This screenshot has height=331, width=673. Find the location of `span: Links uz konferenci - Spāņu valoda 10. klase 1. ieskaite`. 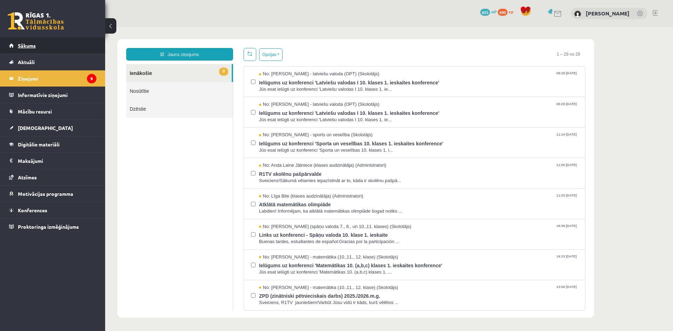

span: Links uz konferenci - Spāņu valoda 10. klase 1. ieskaite is located at coordinates (313, 207).